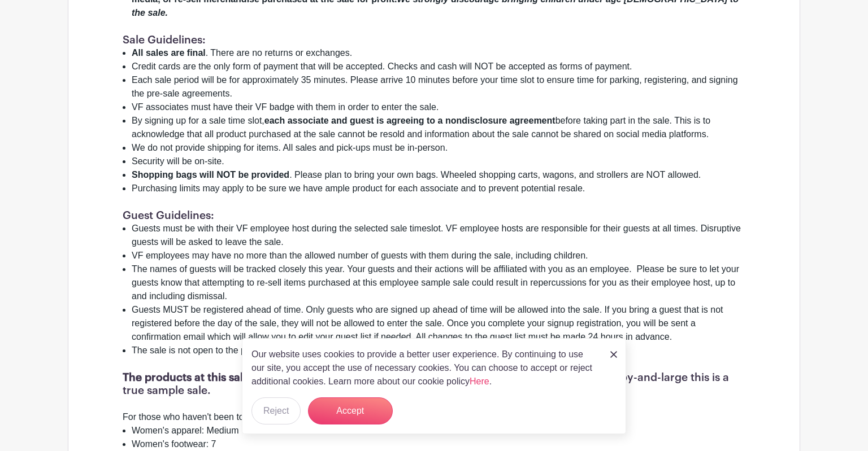 Image resolution: width=868 pixels, height=451 pixels. I want to click on li: . There are no returns or exchanges., so click(439, 53).